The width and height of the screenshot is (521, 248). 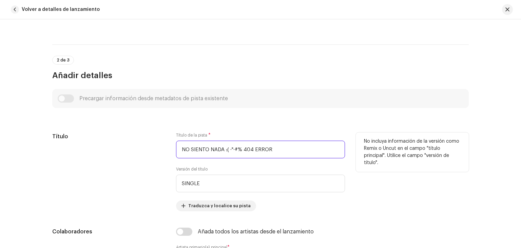 What do you see at coordinates (412, 152) in the screenshot?
I see `p: No incluya información de la versión como Remix o Uncut en el campo "título principal". Utilice e...` at bounding box center [412, 152].